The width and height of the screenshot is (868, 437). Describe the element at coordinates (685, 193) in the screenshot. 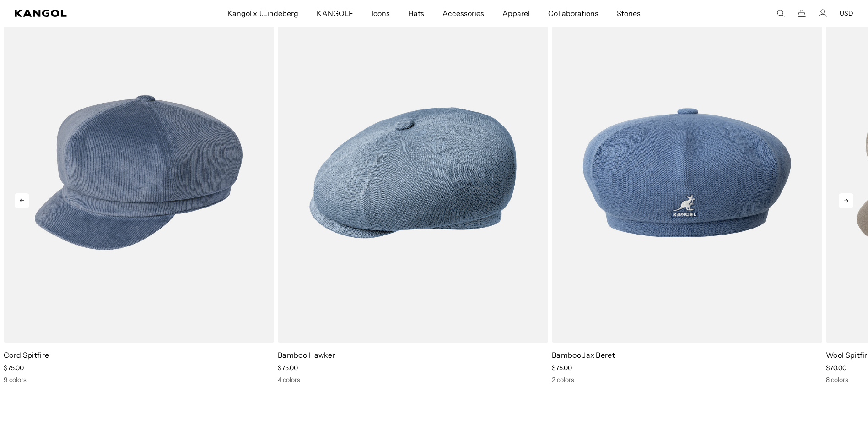

I see `div: 5 of 5` at that location.